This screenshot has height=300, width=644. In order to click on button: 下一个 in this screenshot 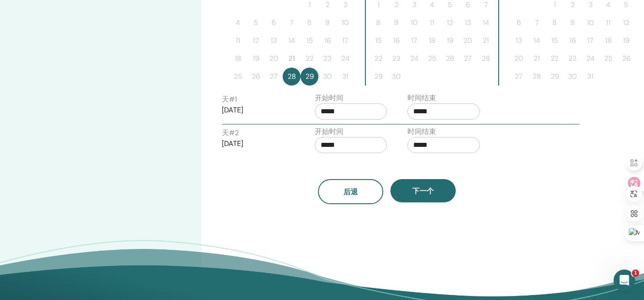, I will do `click(423, 191)`.